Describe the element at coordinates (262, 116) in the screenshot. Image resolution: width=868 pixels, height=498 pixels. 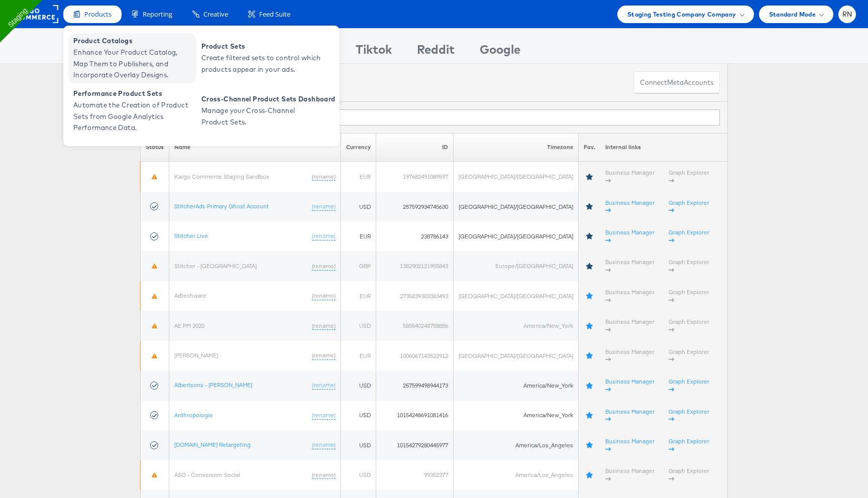
I see `span: Manage your Cross-Channel Product Sets.` at that location.